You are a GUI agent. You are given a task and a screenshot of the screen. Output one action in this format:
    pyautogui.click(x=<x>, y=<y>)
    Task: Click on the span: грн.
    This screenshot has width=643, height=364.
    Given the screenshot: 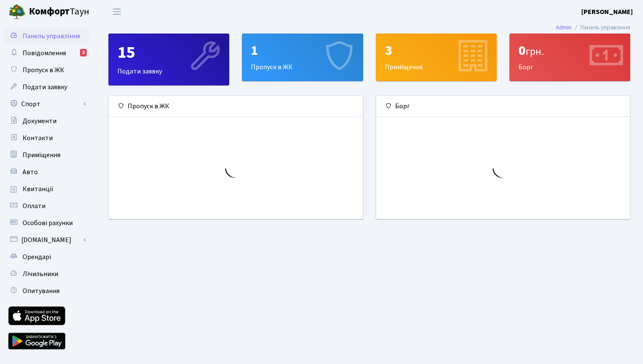 What is the action you would take?
    pyautogui.click(x=535, y=51)
    